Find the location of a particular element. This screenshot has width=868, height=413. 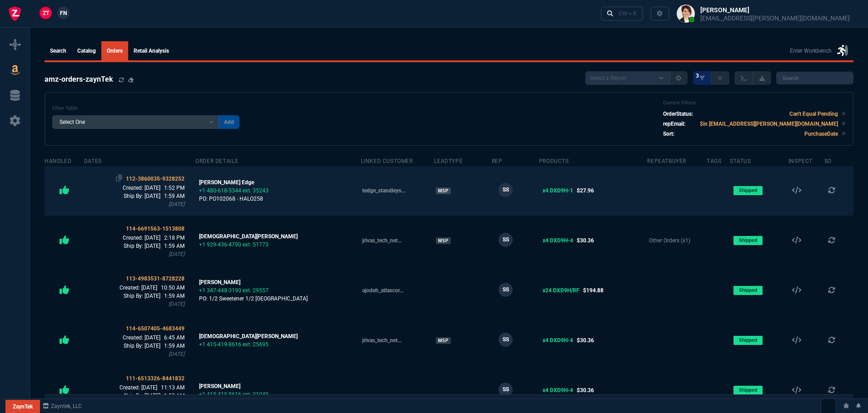

span: $27.96 is located at coordinates (585, 191).